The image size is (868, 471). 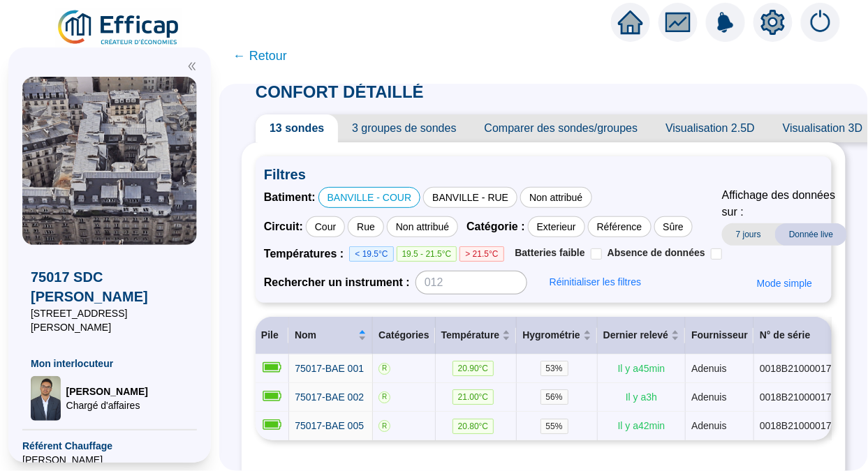 I want to click on div: BANVILLE - RUE, so click(x=470, y=198).